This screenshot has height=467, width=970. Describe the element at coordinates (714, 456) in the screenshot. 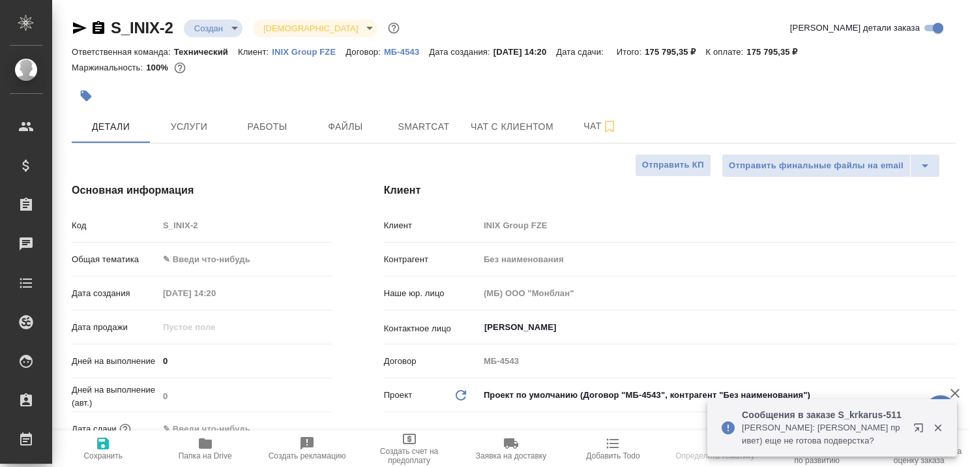

I see `span: Определить тематику` at that location.